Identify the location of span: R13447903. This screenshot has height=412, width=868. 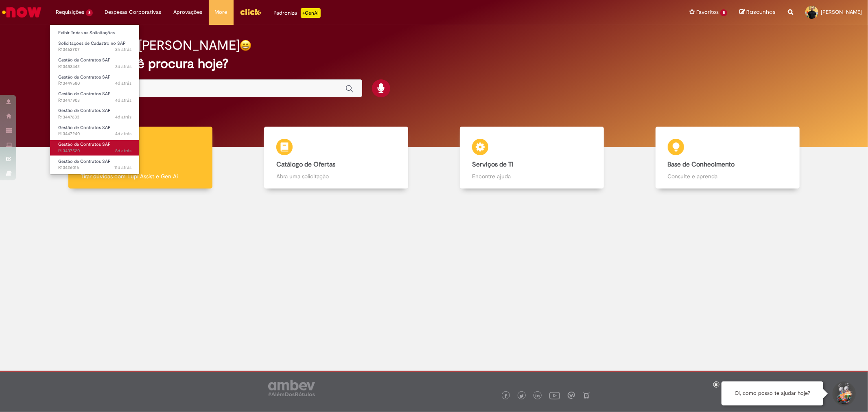
(95, 101).